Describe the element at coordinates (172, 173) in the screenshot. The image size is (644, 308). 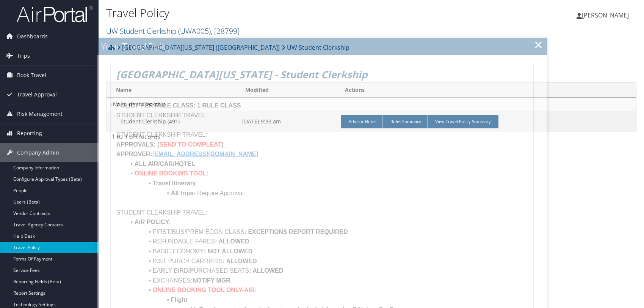
I see `strong: ONLINE BOOKING TOOL:` at that location.